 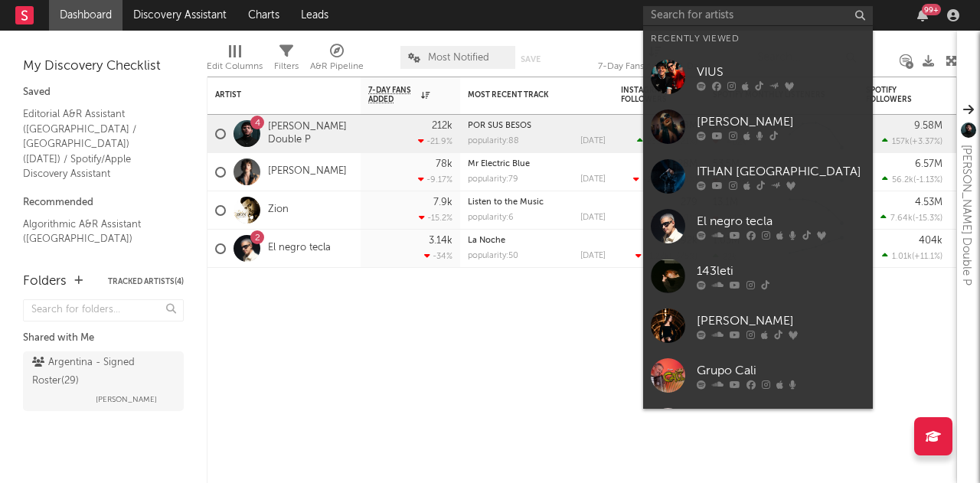 I want to click on span: 7.64k, so click(x=901, y=218).